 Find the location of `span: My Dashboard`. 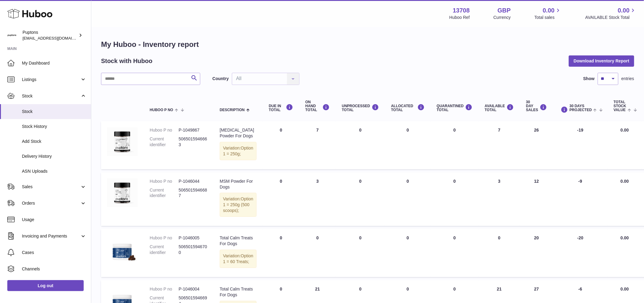

span: My Dashboard is located at coordinates (54, 63).